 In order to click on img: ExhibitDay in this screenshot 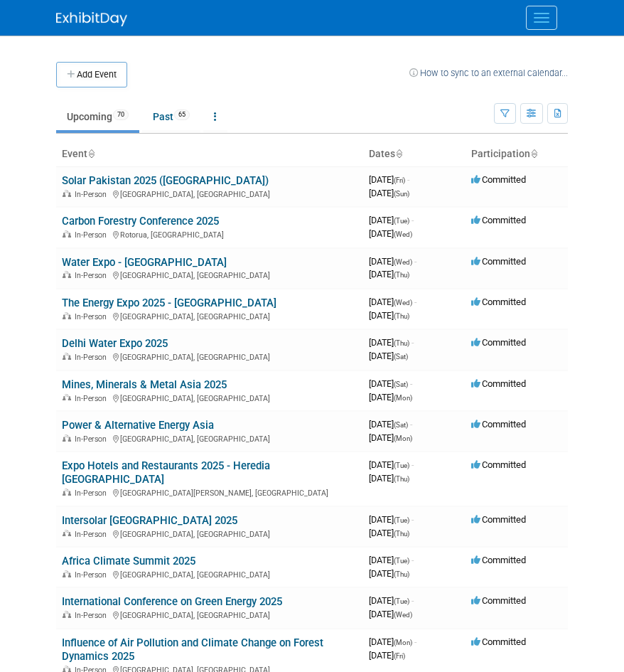, I will do `click(92, 19)`.